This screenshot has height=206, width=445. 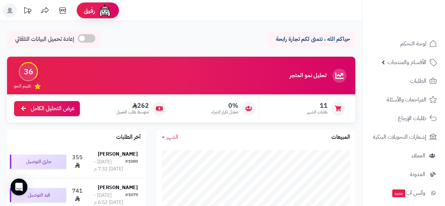 I want to click on a: المدونة, so click(x=404, y=174).